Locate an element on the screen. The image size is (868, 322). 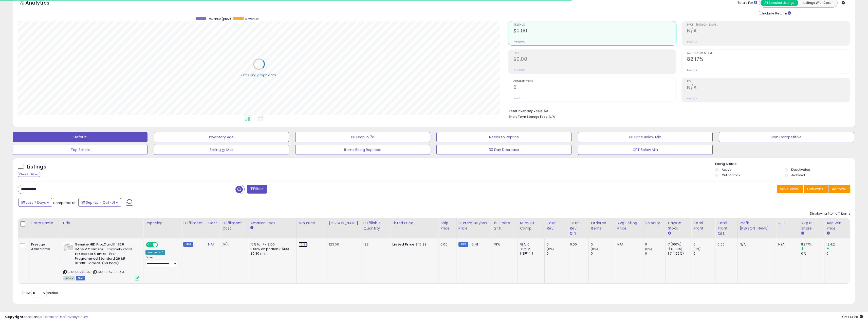
div: ASIN: is located at coordinates (101, 261).